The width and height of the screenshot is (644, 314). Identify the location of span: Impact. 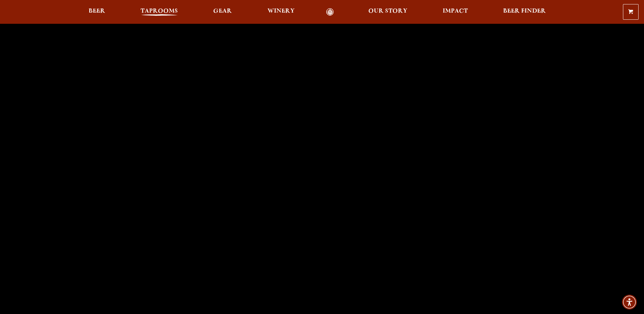
(456, 11).